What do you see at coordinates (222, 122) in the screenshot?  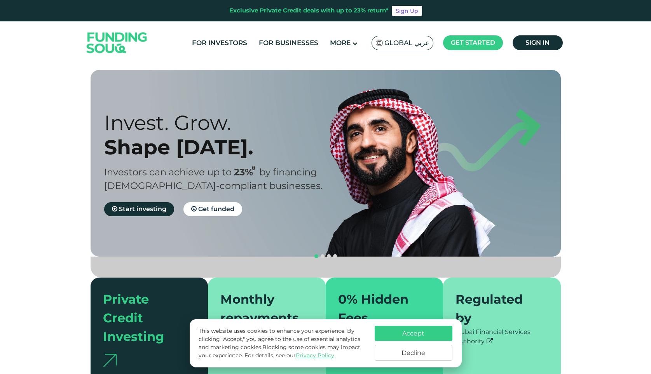 I see `div: Invest. Grow.` at bounding box center [222, 122].